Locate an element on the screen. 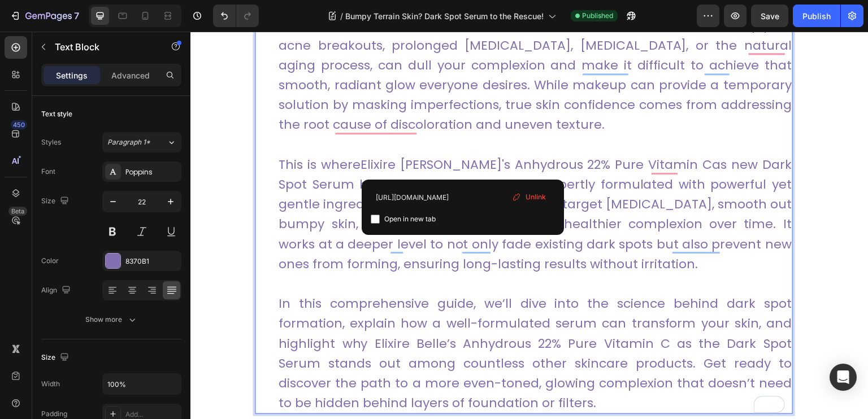  p: In this comprehensive guide, we’ll dive into the science behind dark spot formation, explain how ... is located at coordinates (345, 321).